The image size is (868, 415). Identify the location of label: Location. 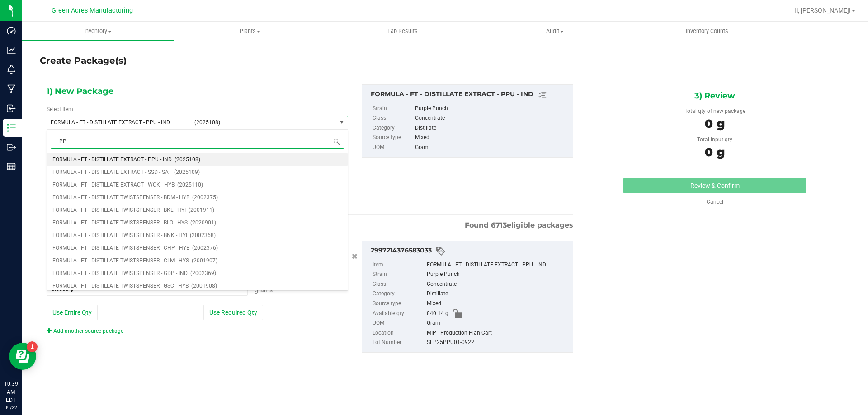
(399, 333).